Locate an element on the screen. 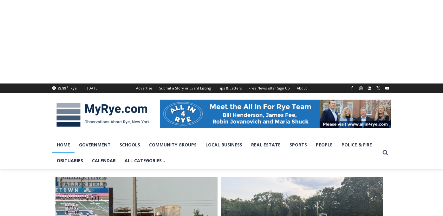  a: Real Estate is located at coordinates (266, 145).